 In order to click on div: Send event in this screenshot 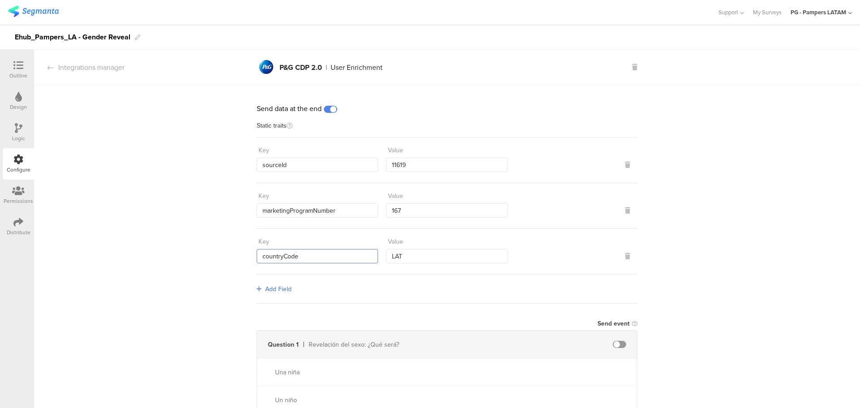, I will do `click(614, 323)`.